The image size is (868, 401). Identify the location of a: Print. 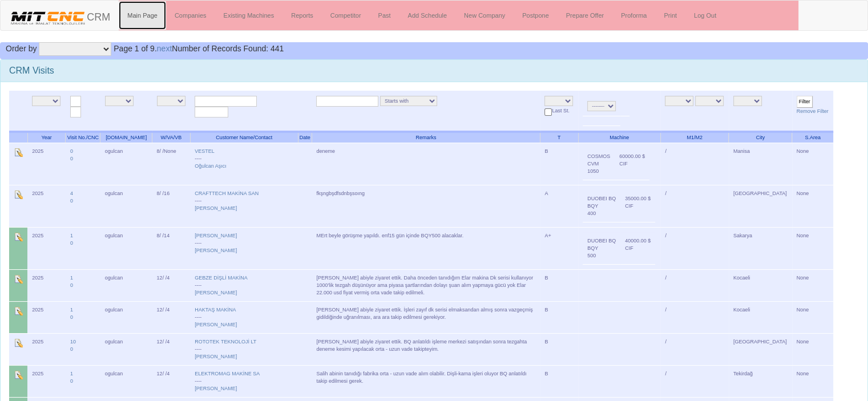
(670, 15).